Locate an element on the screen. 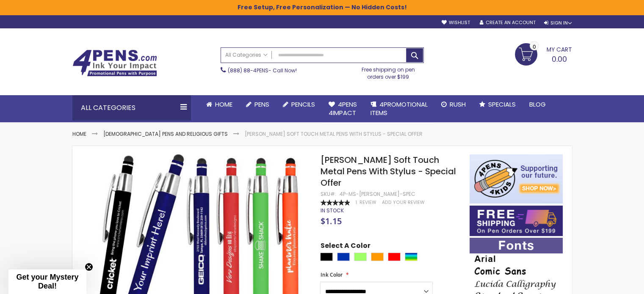 The height and width of the screenshot is (294, 644). div: Green Light is located at coordinates (360, 257).